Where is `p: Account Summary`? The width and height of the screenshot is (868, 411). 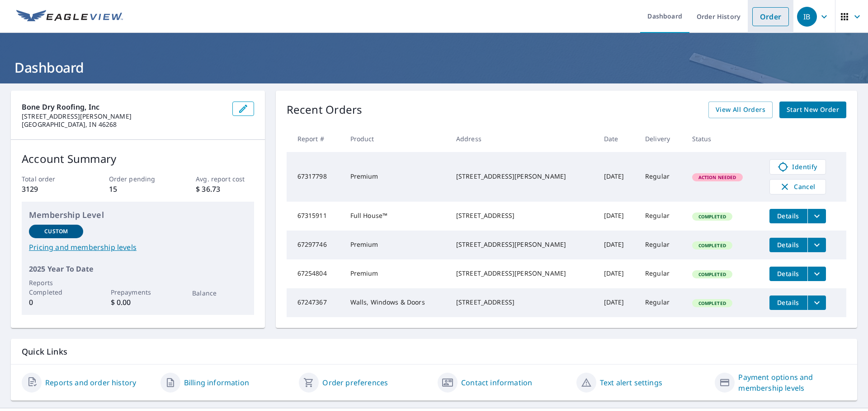 p: Account Summary is located at coordinates (137, 159).